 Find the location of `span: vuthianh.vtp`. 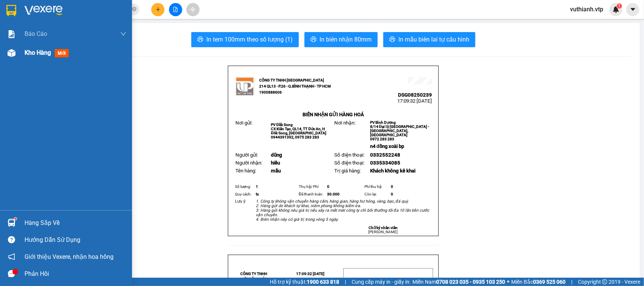

span: vuthianh.vtp is located at coordinates (586, 9).